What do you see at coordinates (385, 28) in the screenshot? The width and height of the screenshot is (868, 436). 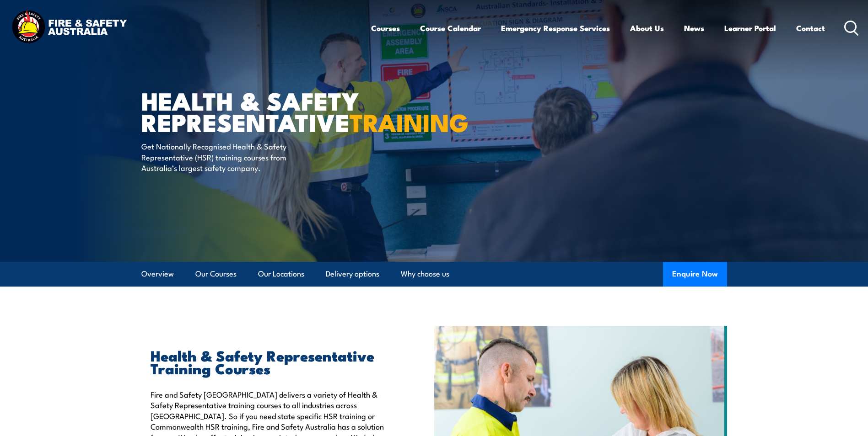 I see `a: Courses` at bounding box center [385, 28].